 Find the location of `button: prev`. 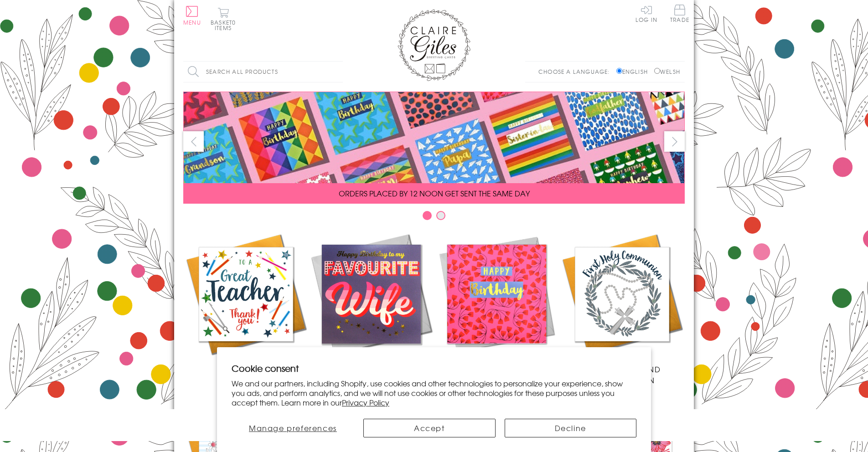

button: prev is located at coordinates (193, 141).